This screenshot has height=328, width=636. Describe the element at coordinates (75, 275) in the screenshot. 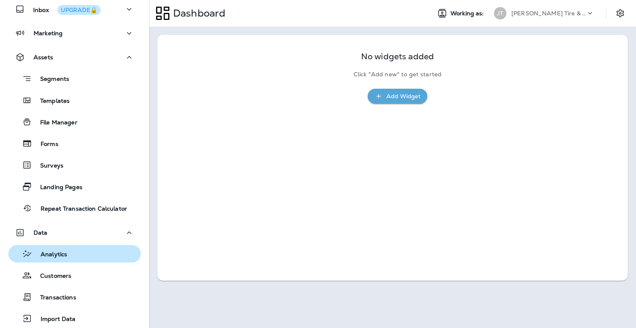

I see `button: Customers` at that location.